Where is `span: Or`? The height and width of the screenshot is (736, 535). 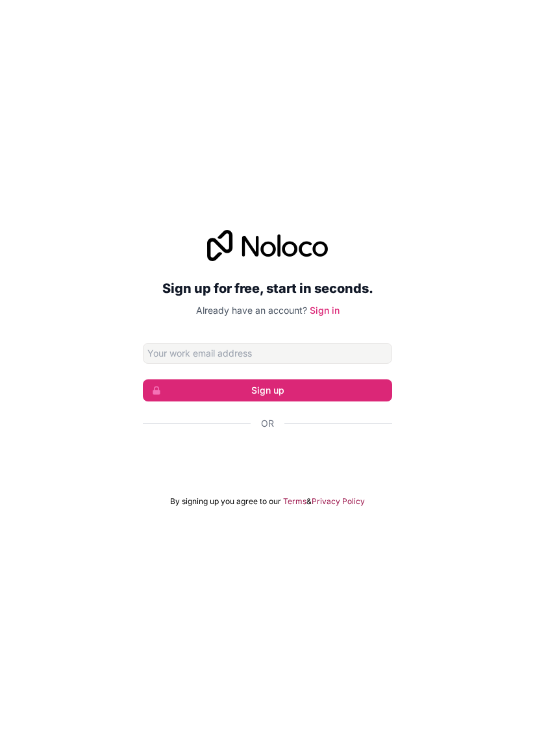 span: Or is located at coordinates (268, 423).